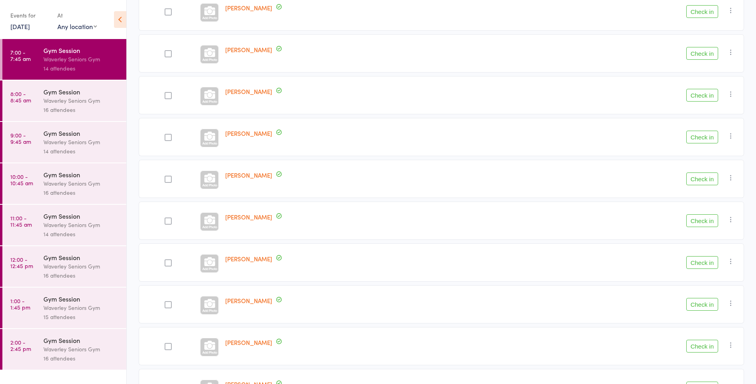 The height and width of the screenshot is (384, 756). Describe the element at coordinates (64, 184) in the screenshot. I see `a: 10:00 -10:45 amGym SessionWaverley Seniors Gym16 attendees` at that location.